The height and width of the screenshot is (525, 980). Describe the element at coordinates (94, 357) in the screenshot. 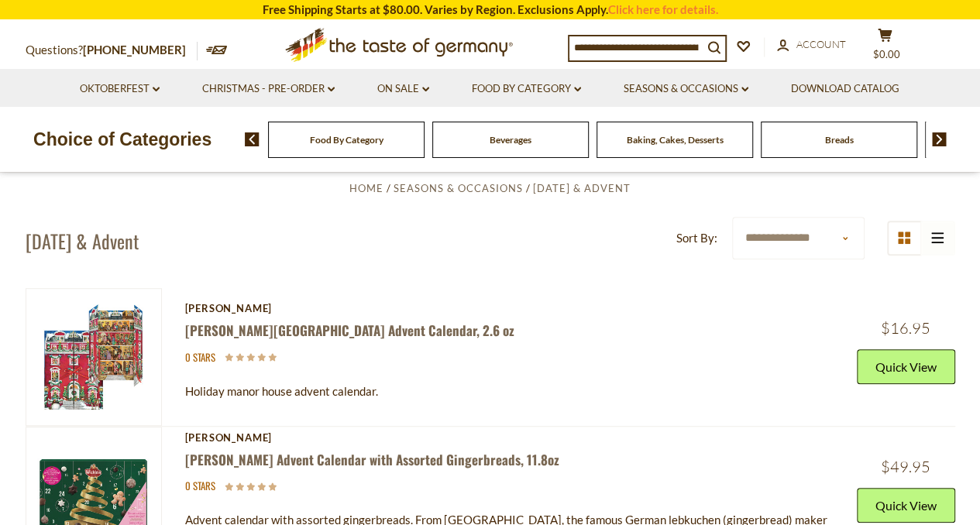

I see `img: Windel Manor House Advent Calendar` at that location.